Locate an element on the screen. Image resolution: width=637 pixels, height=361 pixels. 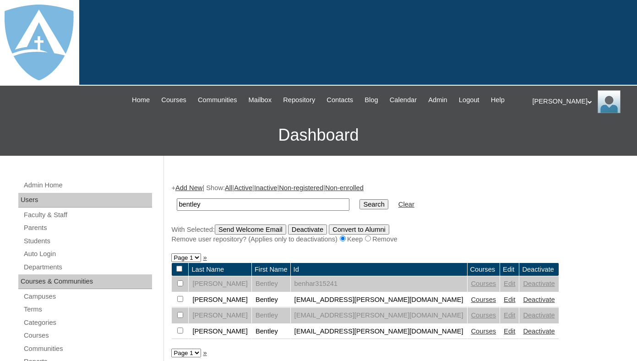
span: Logout is located at coordinates (469, 100).